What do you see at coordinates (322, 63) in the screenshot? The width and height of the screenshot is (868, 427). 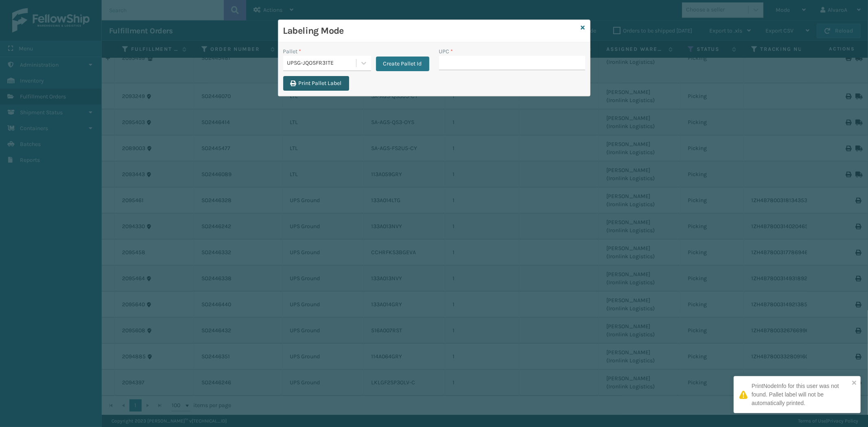 I see `div: UPSG-JQOSFR31TE` at bounding box center [322, 63].